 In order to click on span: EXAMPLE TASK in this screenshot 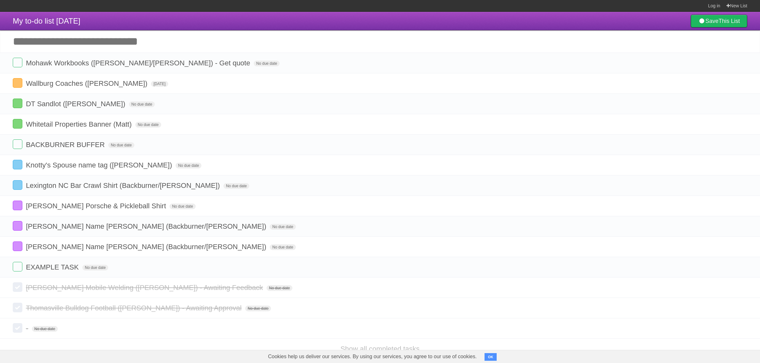, I will do `click(53, 267)`.